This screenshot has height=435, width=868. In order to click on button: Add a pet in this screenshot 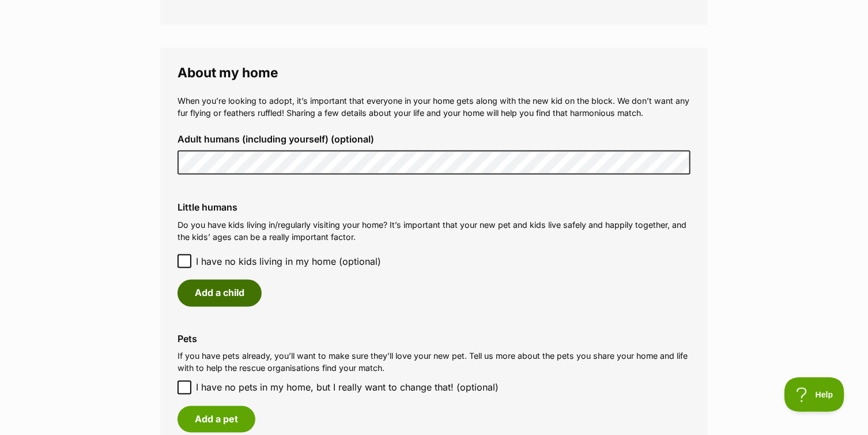, I will do `click(216, 419)`.